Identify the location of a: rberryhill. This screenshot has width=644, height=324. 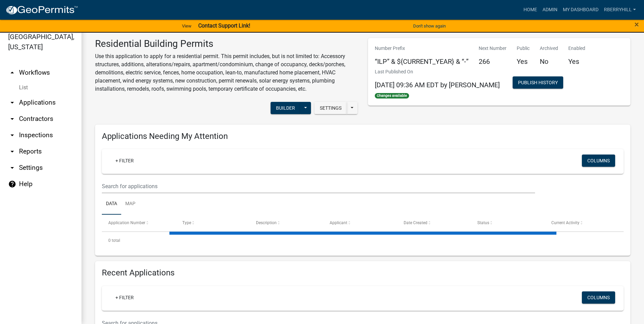
(620, 10).